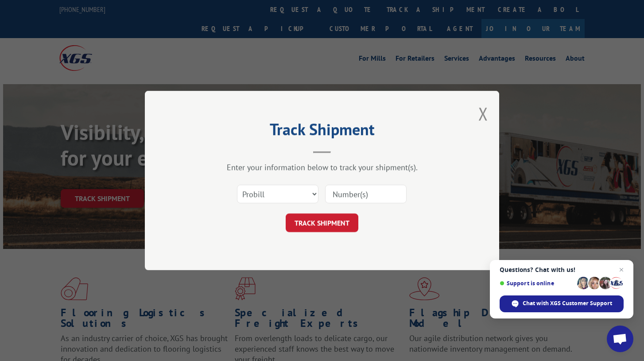 The image size is (644, 361). I want to click on div: Enter your information below to track your shipment(s)., so click(322, 167).